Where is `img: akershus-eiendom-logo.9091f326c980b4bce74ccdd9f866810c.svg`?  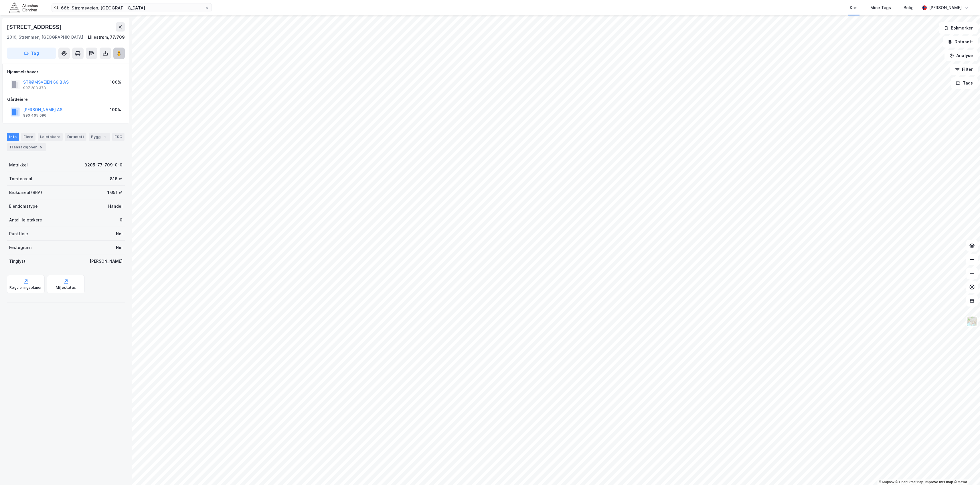
img: akershus-eiendom-logo.9091f326c980b4bce74ccdd9f866810c.svg is located at coordinates (23, 8).